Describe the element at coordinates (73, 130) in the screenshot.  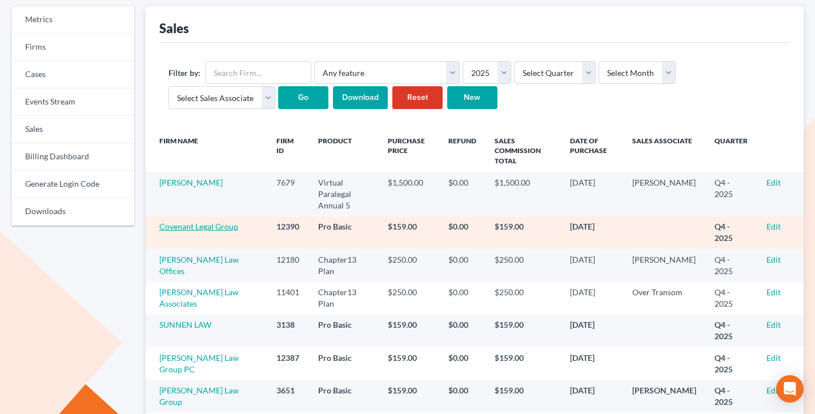
I see `a: Sales` at that location.